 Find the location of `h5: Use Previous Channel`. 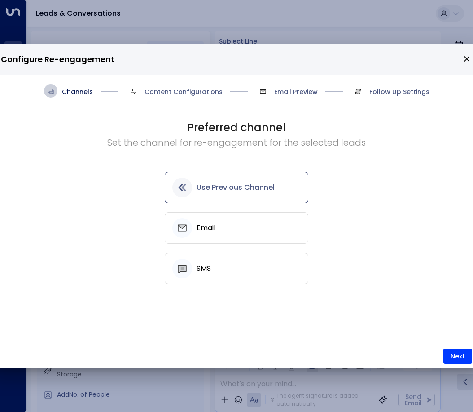

h5: Use Previous Channel is located at coordinates (236, 187).